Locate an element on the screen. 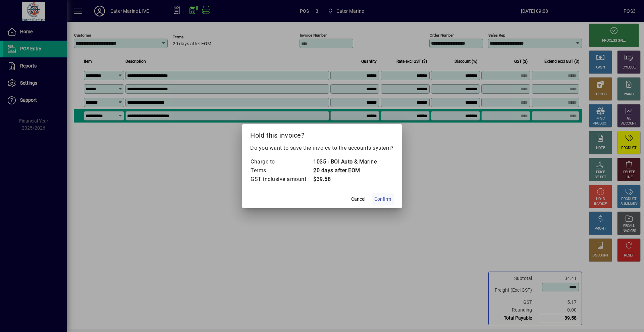 This screenshot has height=332, width=644. td: 1035 - BOI Auto & Marine is located at coordinates (344, 162).